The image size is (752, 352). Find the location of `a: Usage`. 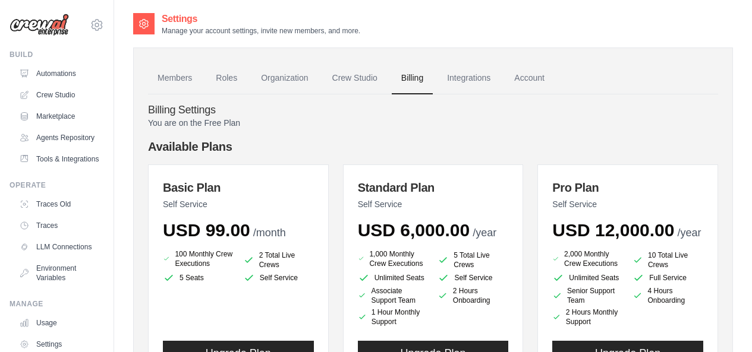

a: Usage is located at coordinates (59, 323).